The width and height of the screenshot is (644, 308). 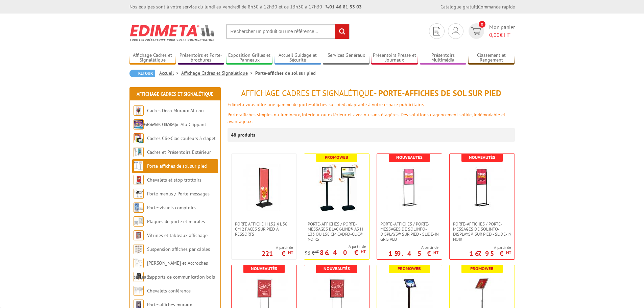 I want to click on img: Cadres Deco Muraux Alu ou Bois, so click(x=139, y=111).